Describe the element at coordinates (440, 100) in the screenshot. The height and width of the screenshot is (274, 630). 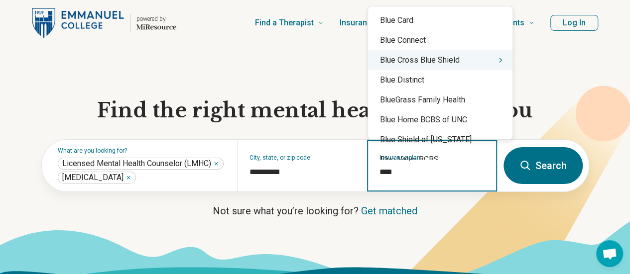
I see `div: BlueGrass Family Health` at that location.